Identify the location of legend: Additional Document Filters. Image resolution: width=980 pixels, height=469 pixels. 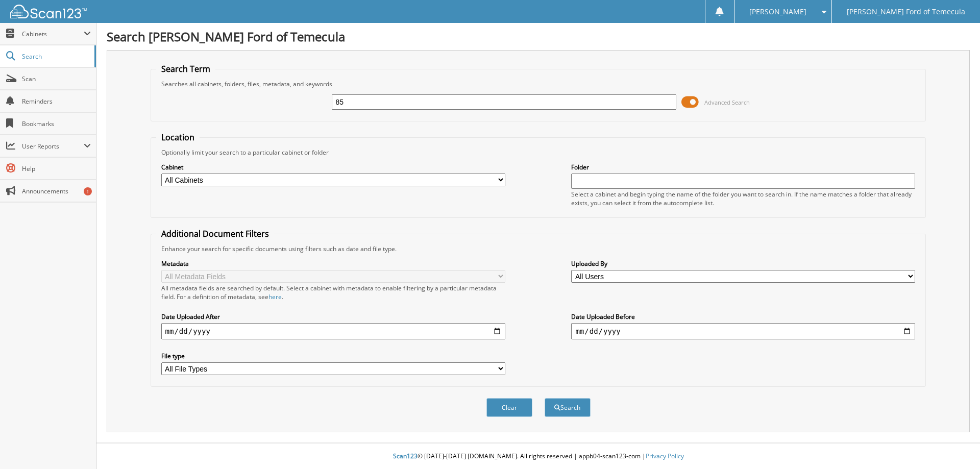
(215, 234).